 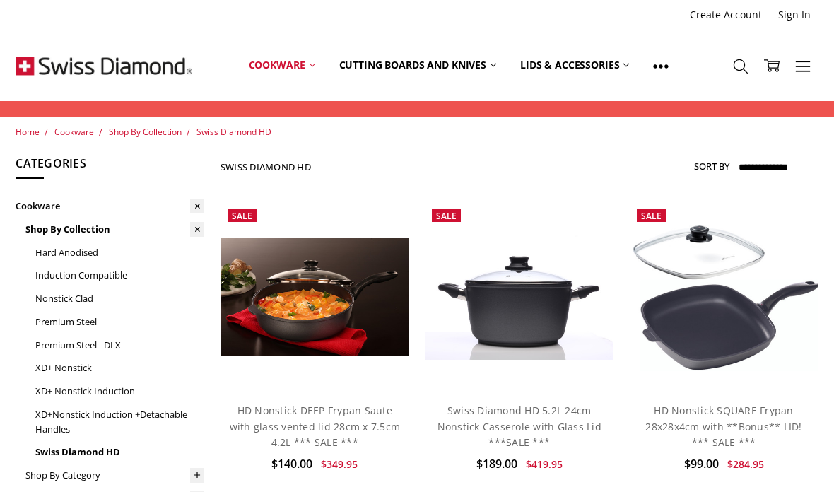 I want to click on span: Cookware, so click(x=74, y=132).